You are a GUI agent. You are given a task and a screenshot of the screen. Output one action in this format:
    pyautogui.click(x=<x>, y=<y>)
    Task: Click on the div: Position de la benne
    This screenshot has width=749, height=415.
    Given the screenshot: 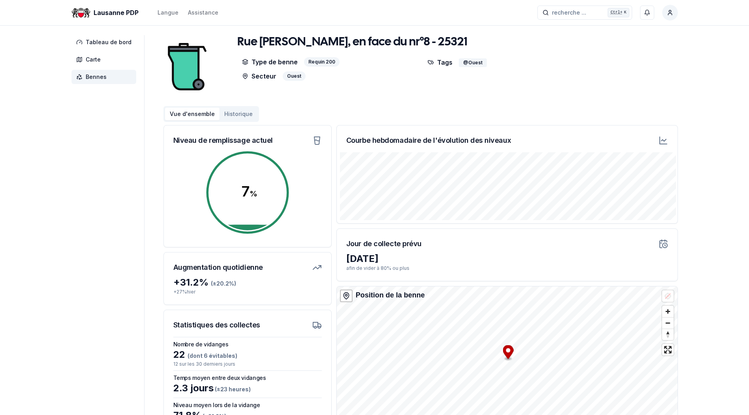 What is the action you would take?
    pyautogui.click(x=390, y=295)
    